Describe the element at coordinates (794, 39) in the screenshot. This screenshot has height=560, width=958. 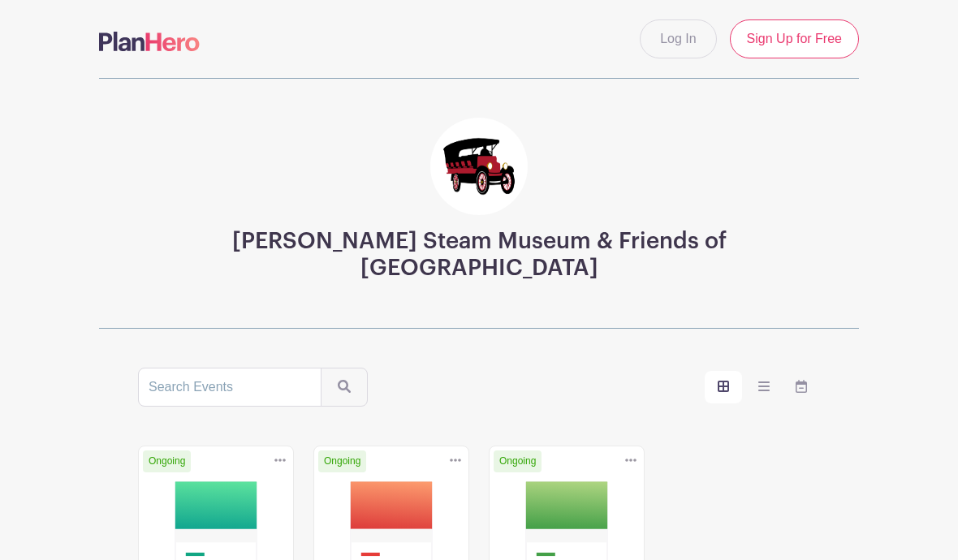
I see `a: Sign Up for Free` at that location.